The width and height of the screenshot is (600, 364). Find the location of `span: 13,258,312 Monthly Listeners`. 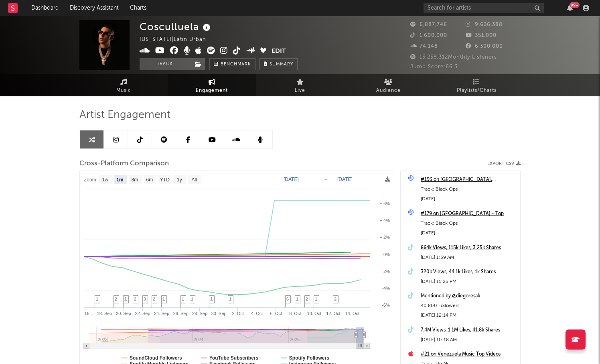

span: 13,258,312 Monthly Listeners is located at coordinates (454, 57).